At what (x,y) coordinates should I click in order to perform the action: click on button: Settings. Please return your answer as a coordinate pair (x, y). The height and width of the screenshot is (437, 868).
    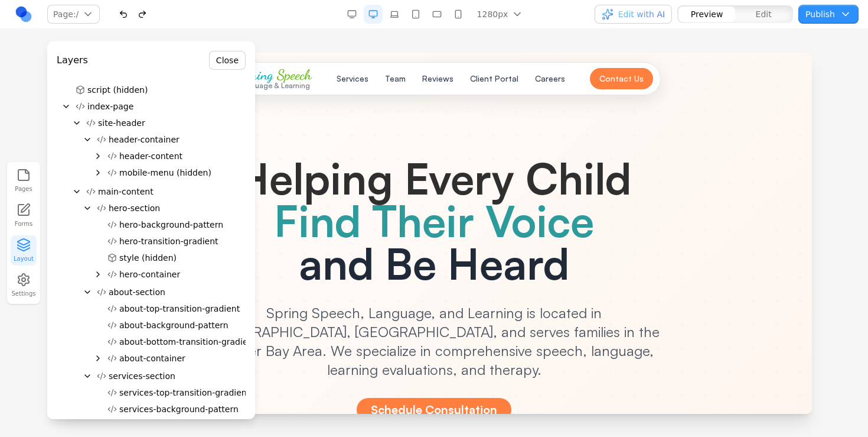
    Looking at the image, I should click on (24, 285).